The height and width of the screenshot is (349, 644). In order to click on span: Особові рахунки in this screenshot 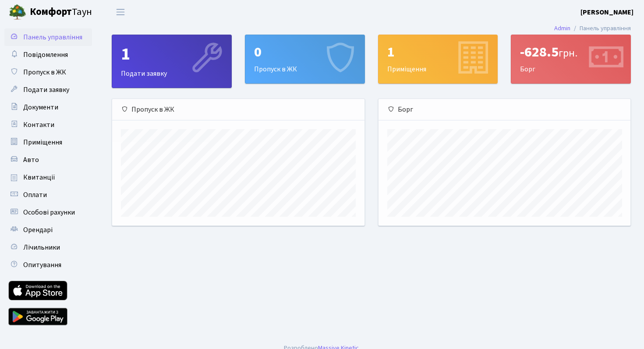, I will do `click(49, 212)`.